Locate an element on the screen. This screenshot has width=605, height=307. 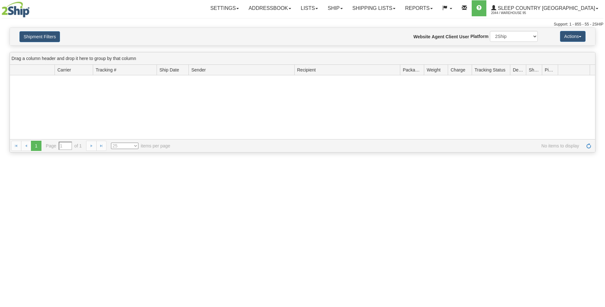
span: Sender is located at coordinates (199, 70).